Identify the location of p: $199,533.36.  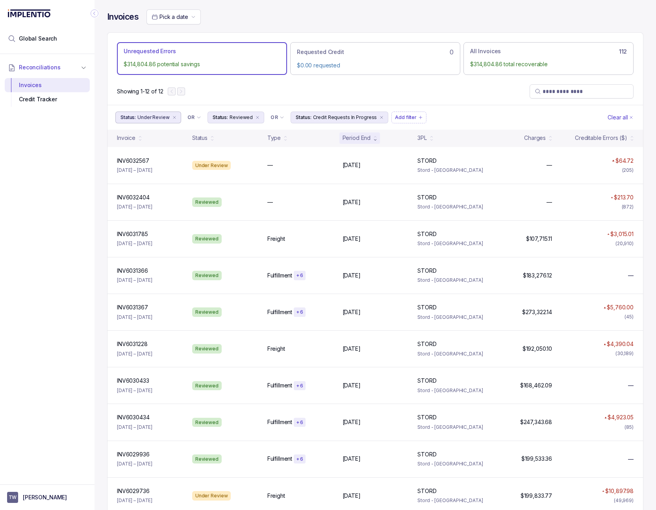
(537, 459).